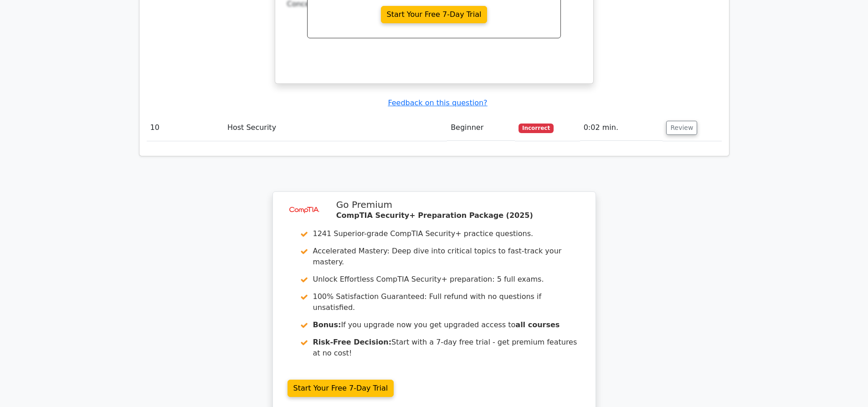 Image resolution: width=868 pixels, height=407 pixels. What do you see at coordinates (185, 128) in the screenshot?
I see `td: 10` at bounding box center [185, 128].